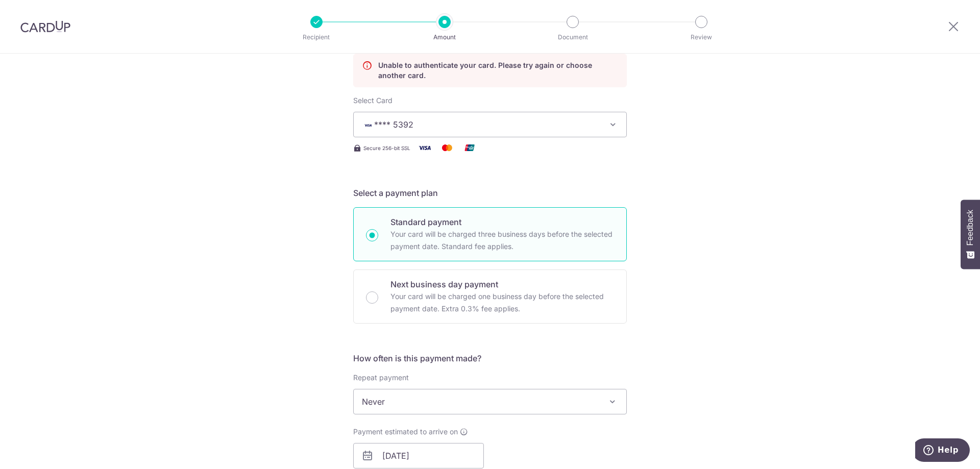  I want to click on span: Secure 256-bit SSL, so click(387, 148).